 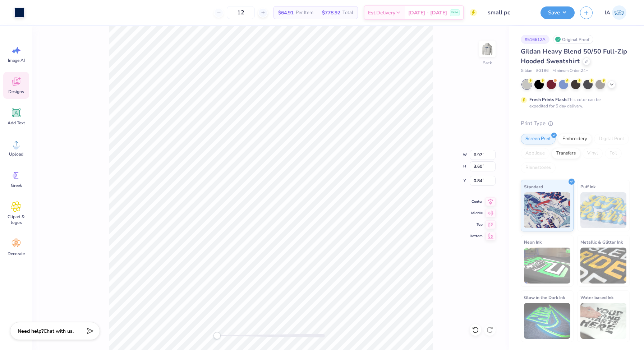 What do you see at coordinates (538, 139) in the screenshot?
I see `div: Screen Print` at bounding box center [538, 139].